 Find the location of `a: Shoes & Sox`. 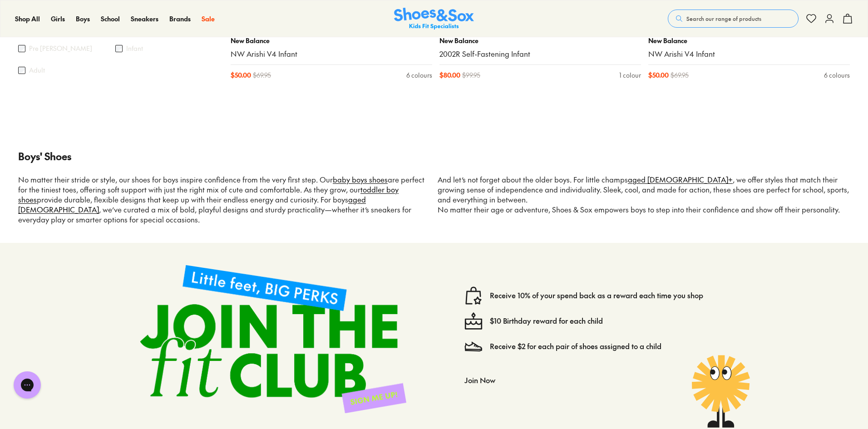

a: Shoes & Sox is located at coordinates (434, 18).